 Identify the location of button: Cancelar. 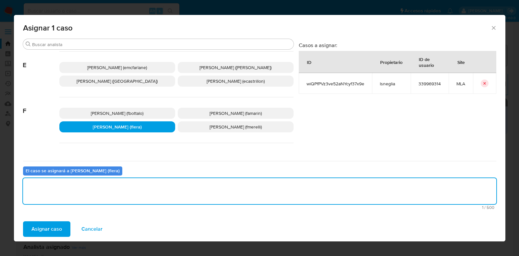
(92, 229).